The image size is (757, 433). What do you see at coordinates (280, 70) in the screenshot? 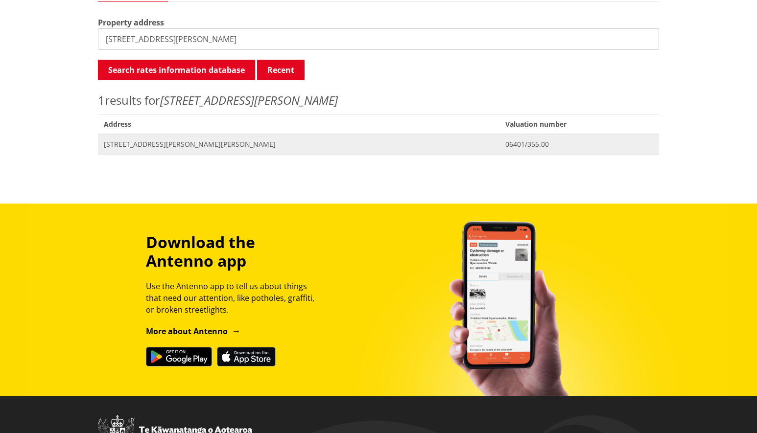
I see `button: Recent` at bounding box center [280, 70].